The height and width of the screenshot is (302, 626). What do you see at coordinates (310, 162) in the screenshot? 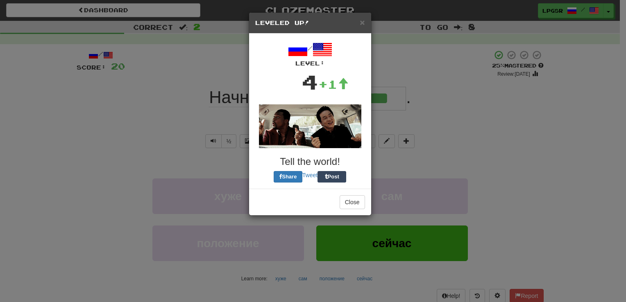
I see `h3: Tell the world!` at bounding box center [310, 162].